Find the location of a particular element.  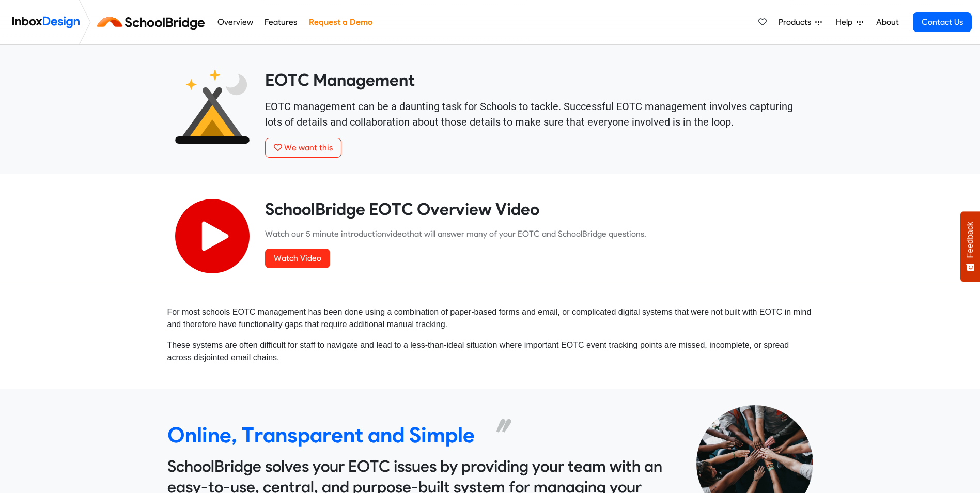

span: Products is located at coordinates (796, 22).